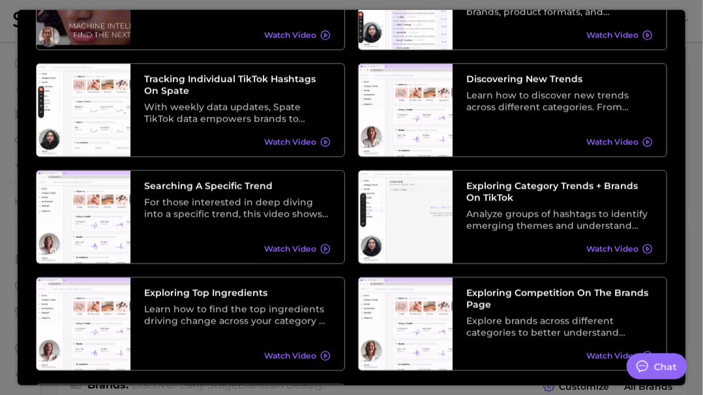 The height and width of the screenshot is (395, 703). What do you see at coordinates (559, 101) in the screenshot?
I see `div: Learn how to discover new trends across different categories. From helpful preset filters to diff...` at bounding box center [559, 101].